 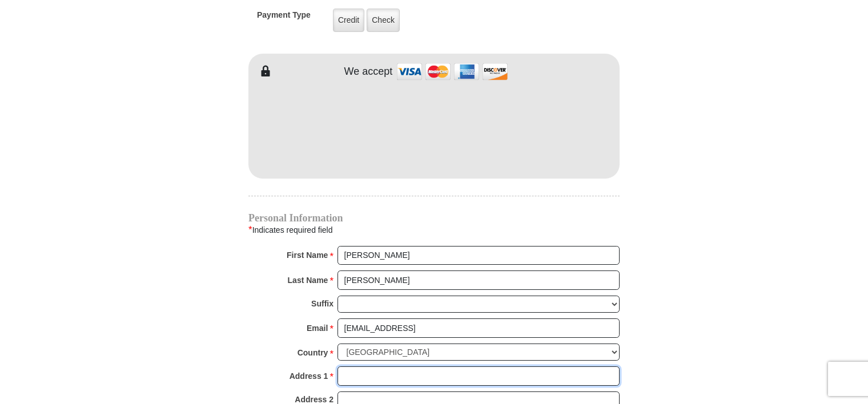 What do you see at coordinates (383, 20) in the screenshot?
I see `label: Check` at bounding box center [383, 20].